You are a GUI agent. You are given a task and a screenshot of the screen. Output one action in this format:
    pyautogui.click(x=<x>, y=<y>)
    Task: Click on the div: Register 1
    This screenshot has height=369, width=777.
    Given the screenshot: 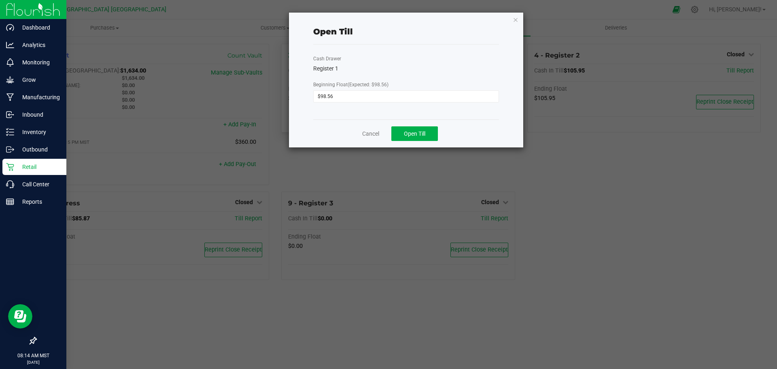 What is the action you would take?
    pyautogui.click(x=406, y=68)
    